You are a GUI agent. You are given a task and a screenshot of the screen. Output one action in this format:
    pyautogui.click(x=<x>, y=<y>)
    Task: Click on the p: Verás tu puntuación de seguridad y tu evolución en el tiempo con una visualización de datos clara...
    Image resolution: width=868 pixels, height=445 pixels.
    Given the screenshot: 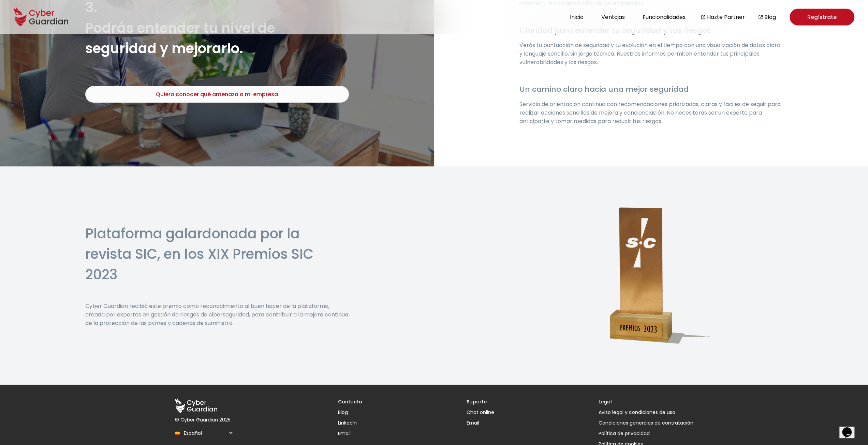 What is the action you would take?
    pyautogui.click(x=651, y=53)
    